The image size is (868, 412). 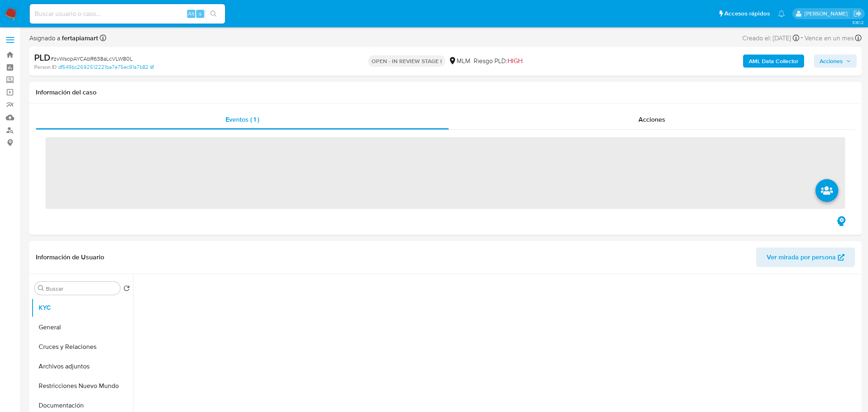 What do you see at coordinates (827, 13) in the screenshot?
I see `p: fernando.ftapiamartinez@mercadolibre.com.mx` at bounding box center [827, 13].